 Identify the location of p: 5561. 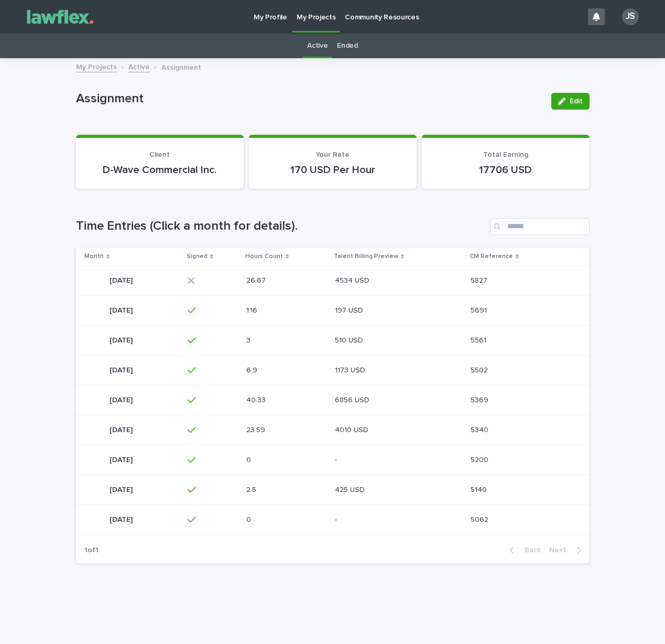
(480, 340).